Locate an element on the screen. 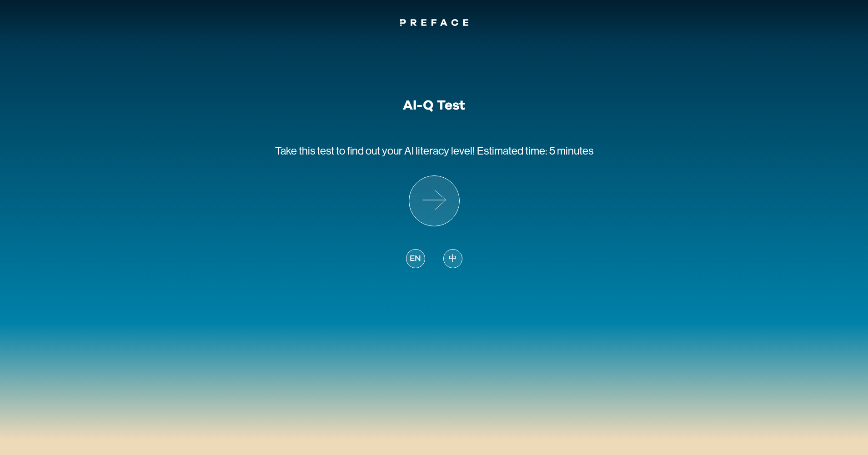  span: 中 is located at coordinates (453, 258).